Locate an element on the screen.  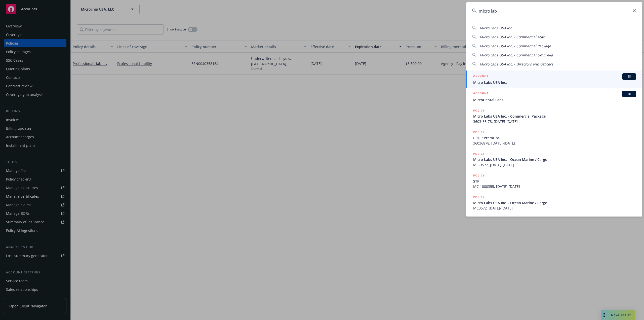
span: Micro Labs USA Inc. - Commercial Umbrella is located at coordinates (516, 55).